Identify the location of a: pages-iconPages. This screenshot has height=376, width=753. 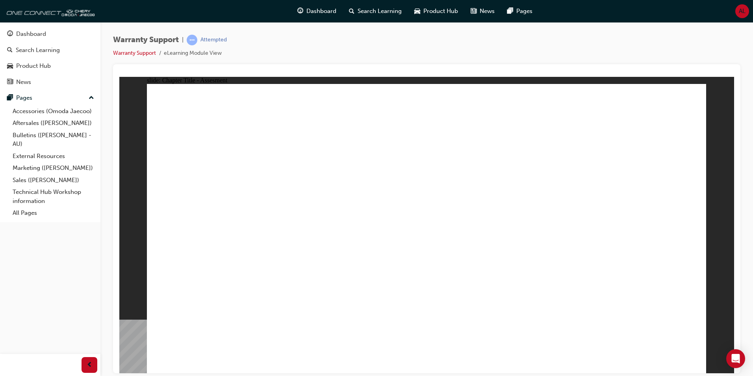
(520, 11).